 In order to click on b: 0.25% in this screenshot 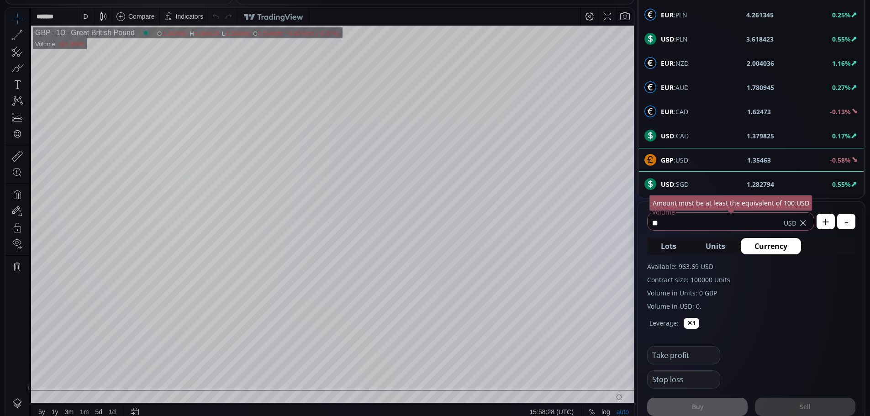, I will do `click(841, 15)`.